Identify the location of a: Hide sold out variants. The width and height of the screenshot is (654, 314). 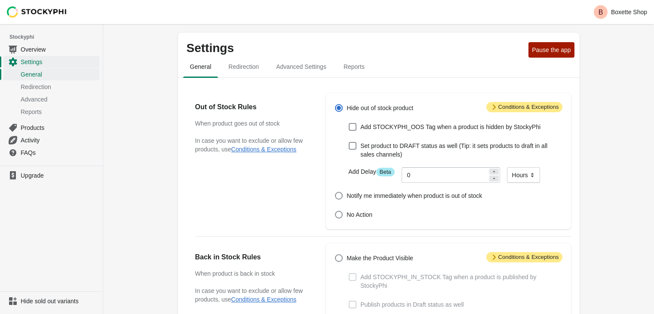
(51, 301).